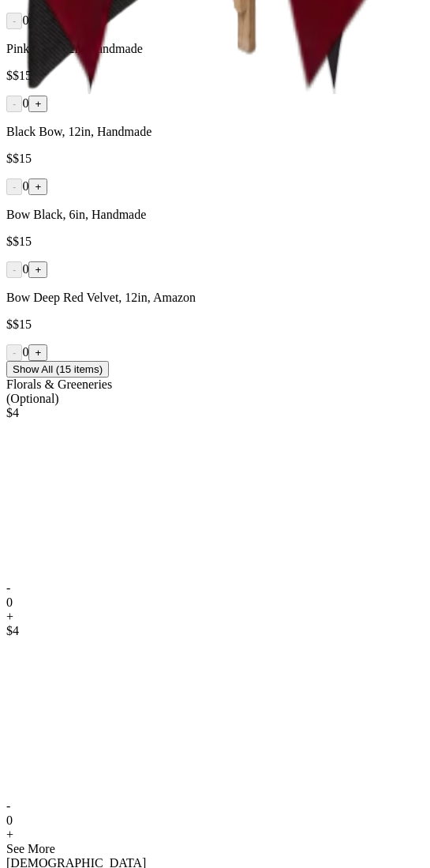 The image size is (430, 868). I want to click on div: See More, so click(215, 849).